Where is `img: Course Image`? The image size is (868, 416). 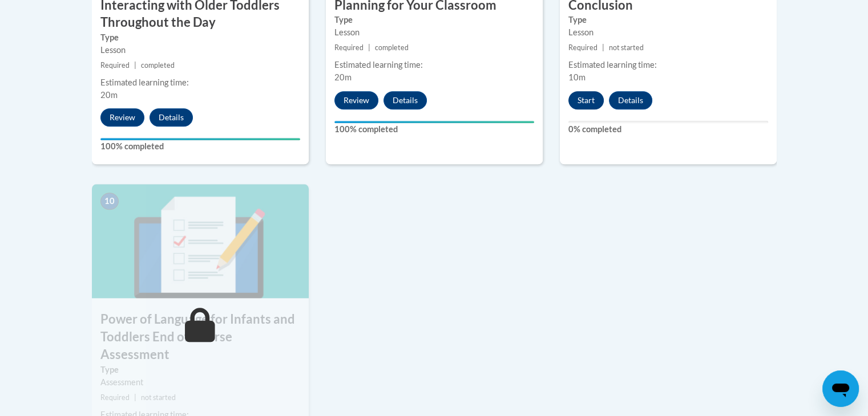
img: Course Image is located at coordinates (201, 241).